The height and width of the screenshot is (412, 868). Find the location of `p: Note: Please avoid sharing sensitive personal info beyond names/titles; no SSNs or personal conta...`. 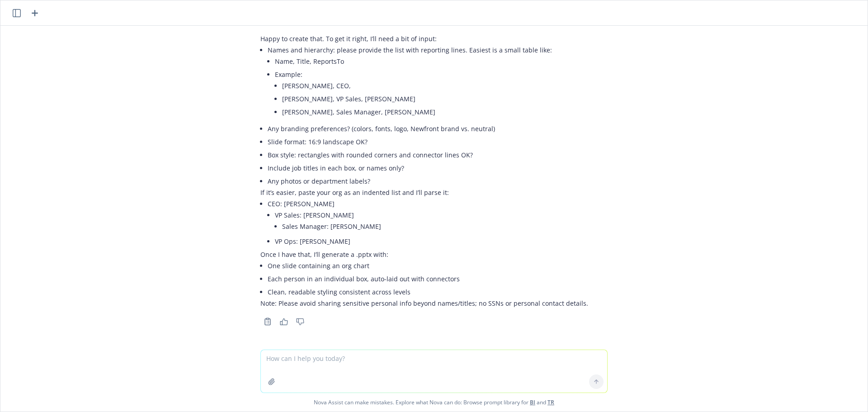

p: Note: Please avoid sharing sensitive personal info beyond names/titles; no SSNs or personal conta... is located at coordinates (424, 303).